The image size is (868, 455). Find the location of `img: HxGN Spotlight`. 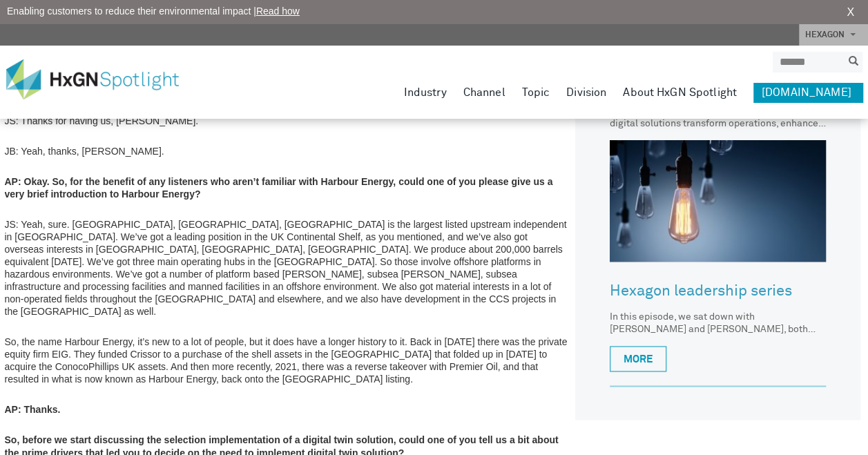

img: HxGN Spotlight is located at coordinates (103, 79).